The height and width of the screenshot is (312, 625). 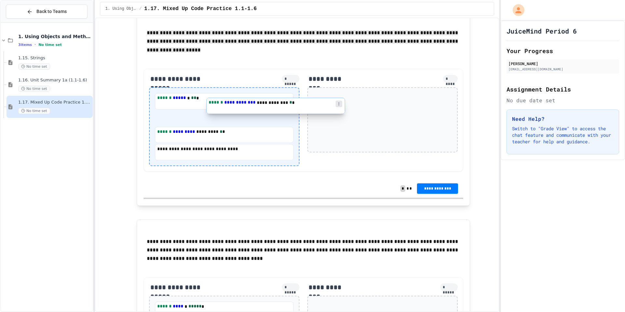 What do you see at coordinates (25, 45) in the screenshot?
I see `span: 3 items` at bounding box center [25, 45].